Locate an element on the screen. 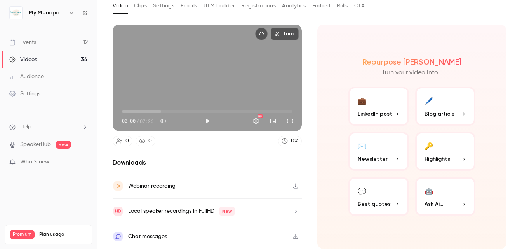 The image size is (522, 249). div: Turn on miniplayer is located at coordinates (273, 121).